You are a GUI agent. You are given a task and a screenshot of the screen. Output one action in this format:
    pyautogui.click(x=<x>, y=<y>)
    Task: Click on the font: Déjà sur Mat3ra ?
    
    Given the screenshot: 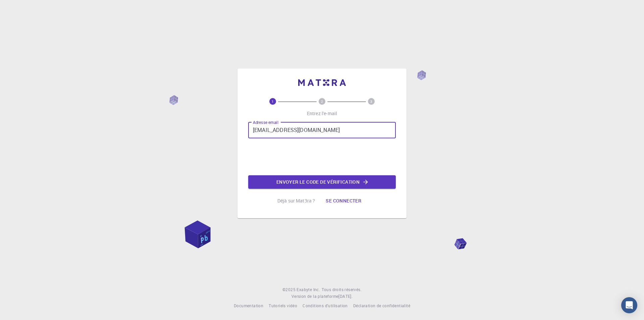 What is the action you would take?
    pyautogui.click(x=296, y=201)
    